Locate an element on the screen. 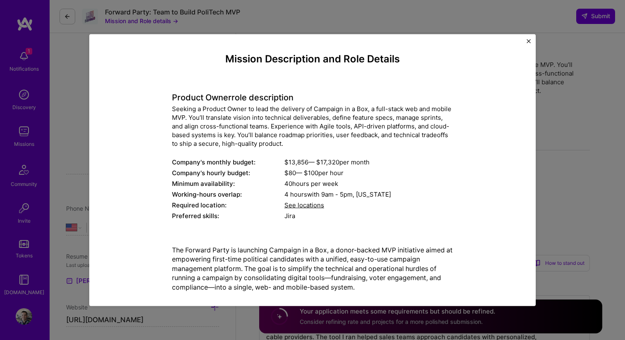 The image size is (625, 340). p: The Forward Party is launching Campaign in a Box, a donor-backed MVP initiative aimed at empoweri... is located at coordinates (313, 269).